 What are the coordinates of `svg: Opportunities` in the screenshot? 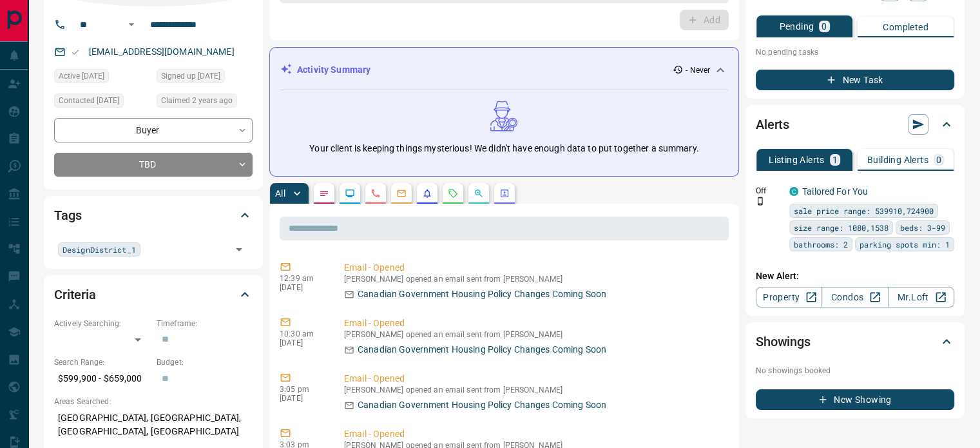 It's located at (479, 193).